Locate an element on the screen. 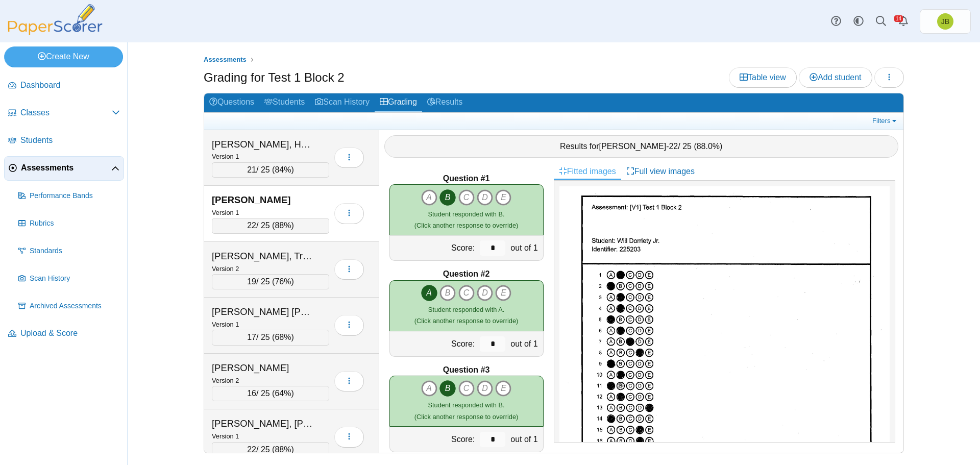 This screenshot has width=980, height=465. b: Question #3 is located at coordinates (467, 370).